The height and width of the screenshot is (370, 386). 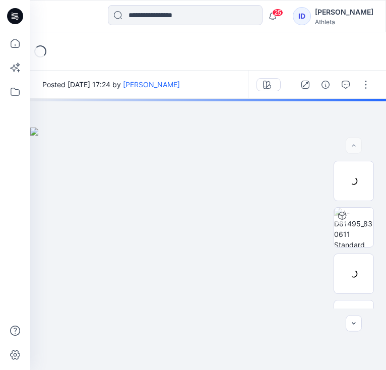 I want to click on span: 25, so click(x=278, y=13).